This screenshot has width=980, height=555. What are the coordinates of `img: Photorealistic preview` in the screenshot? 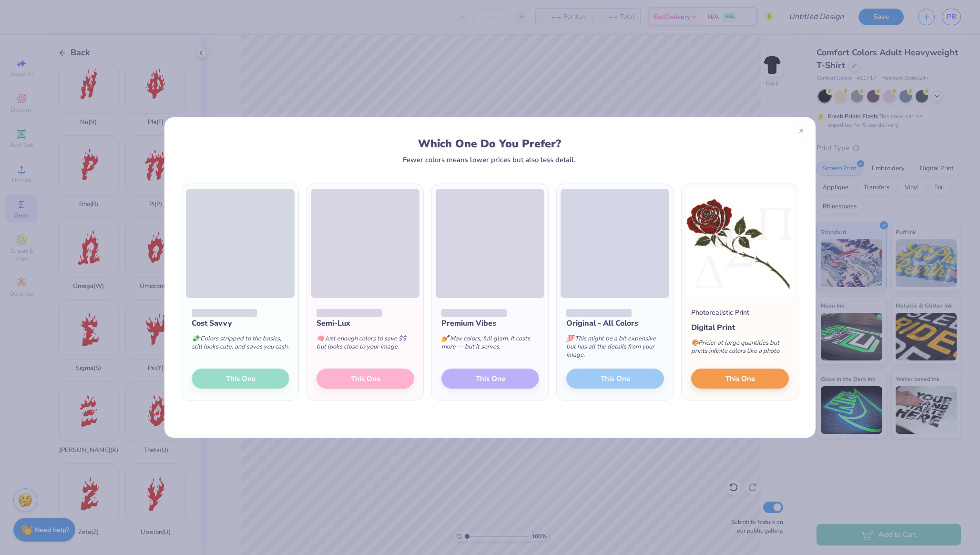 It's located at (740, 243).